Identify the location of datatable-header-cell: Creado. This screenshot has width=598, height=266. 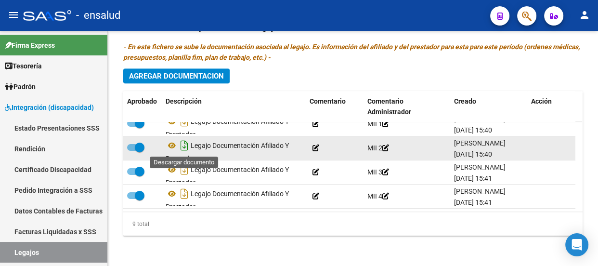
(488, 107).